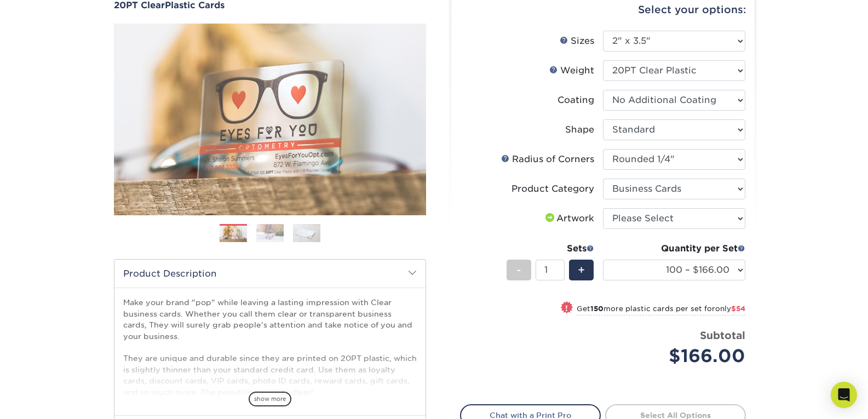 This screenshot has width=868, height=419. Describe the element at coordinates (572, 71) in the screenshot. I see `div: Weight` at that location.